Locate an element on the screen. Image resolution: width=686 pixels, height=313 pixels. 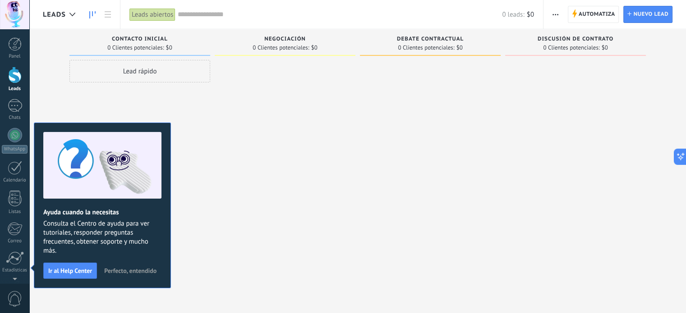
div: Calendario is located at coordinates (15, 180).